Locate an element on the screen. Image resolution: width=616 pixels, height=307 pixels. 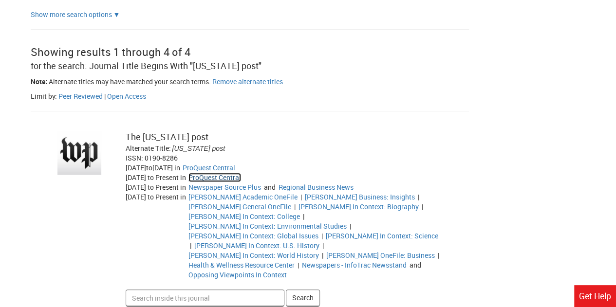
span: Note: is located at coordinates (39, 81).